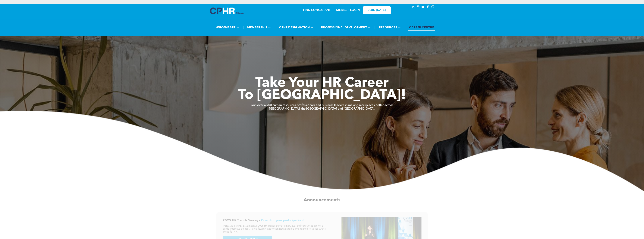 This screenshot has height=239, width=644. I want to click on a: youtube, so click(423, 7).